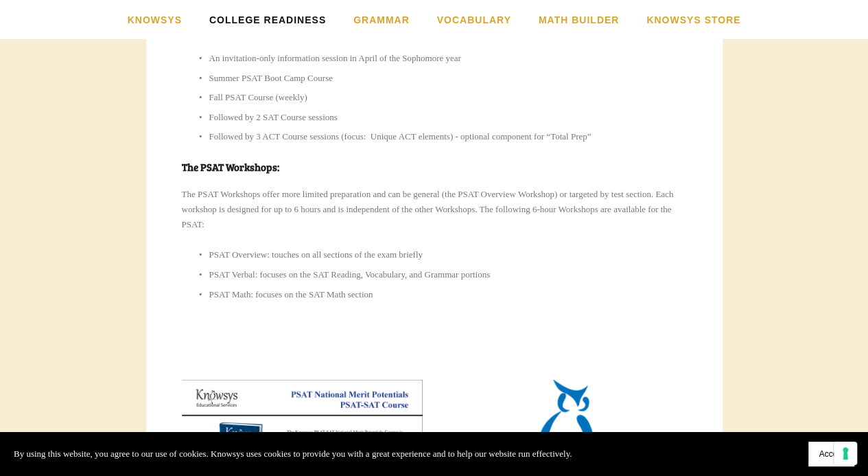 Image resolution: width=868 pixels, height=476 pixels. Describe the element at coordinates (845, 453) in the screenshot. I see `button: Your consent preferences for tracking technologies` at that location.